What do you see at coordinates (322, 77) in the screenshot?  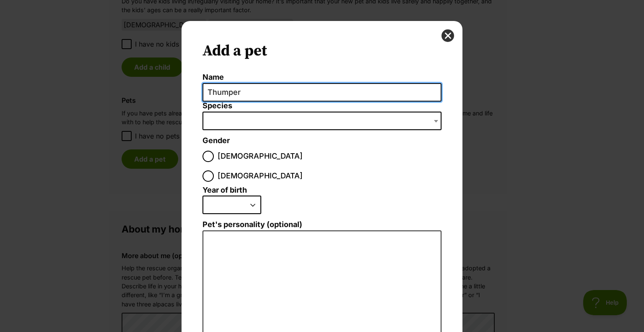 I see `label: Name` at bounding box center [322, 77].